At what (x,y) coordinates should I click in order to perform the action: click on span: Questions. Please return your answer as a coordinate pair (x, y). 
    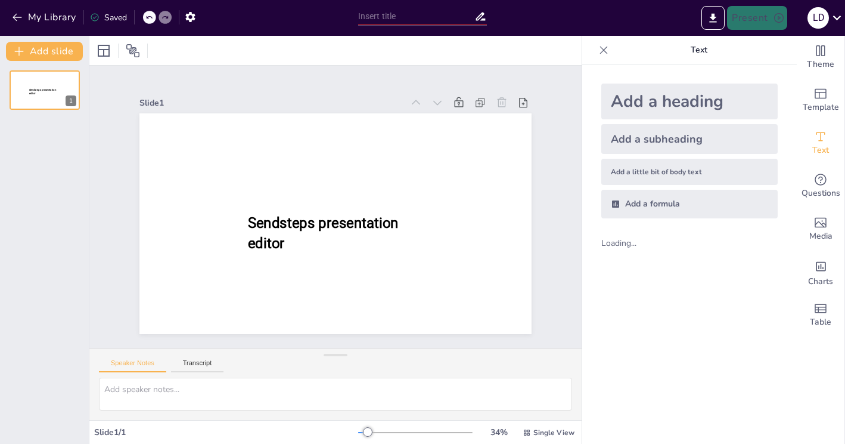
    Looking at the image, I should click on (821, 193).